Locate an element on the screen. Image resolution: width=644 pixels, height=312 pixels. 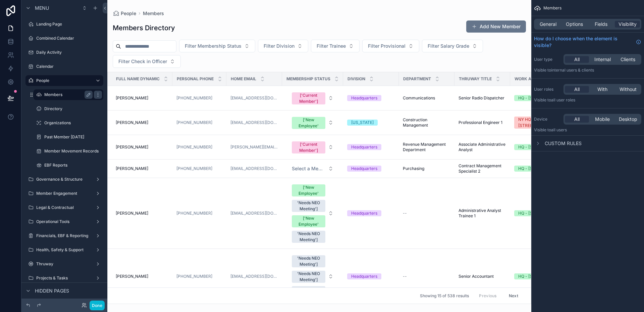
span: Custom rules is located at coordinates (563, 143).